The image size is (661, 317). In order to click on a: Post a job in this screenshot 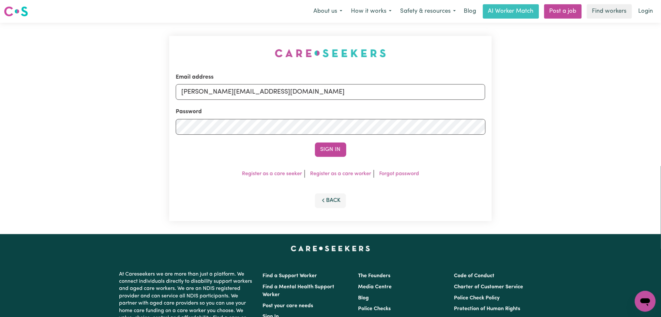, I will do `click(563, 11)`.